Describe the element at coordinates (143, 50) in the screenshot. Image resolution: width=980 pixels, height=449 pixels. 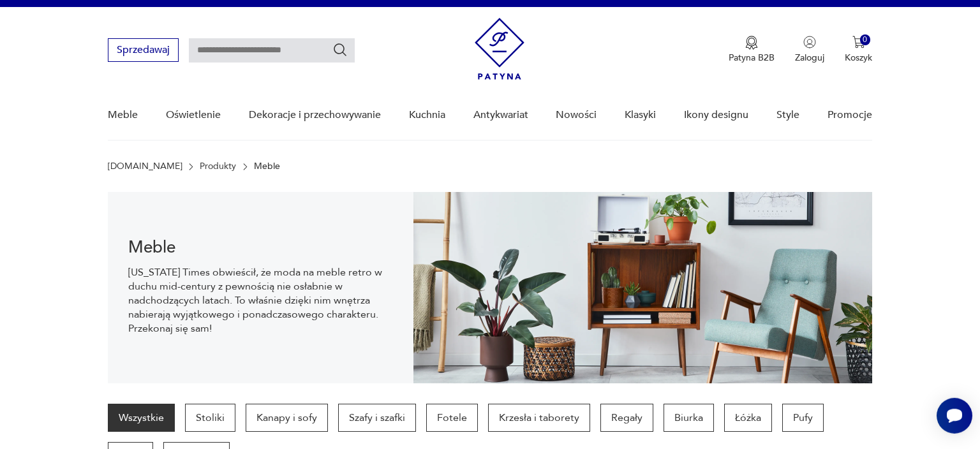
I see `button: Sprzedawaj` at that location.